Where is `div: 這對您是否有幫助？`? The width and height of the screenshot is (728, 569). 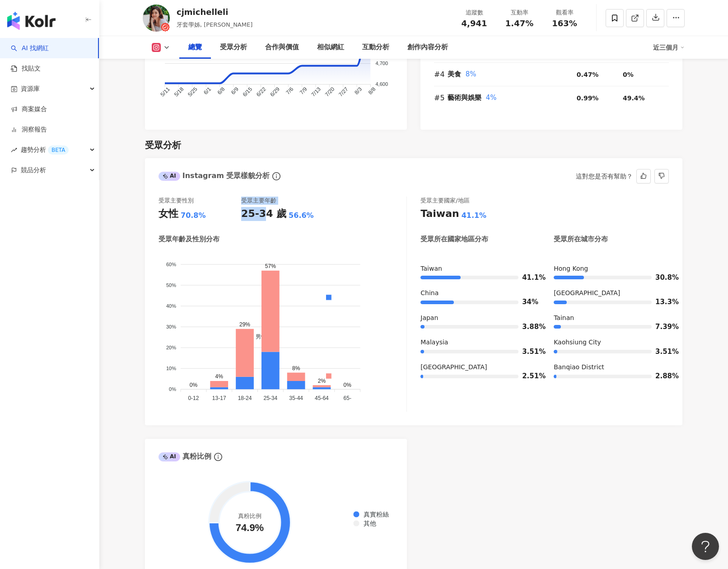 div: 這對您是否有幫助？ is located at coordinates (604, 176).